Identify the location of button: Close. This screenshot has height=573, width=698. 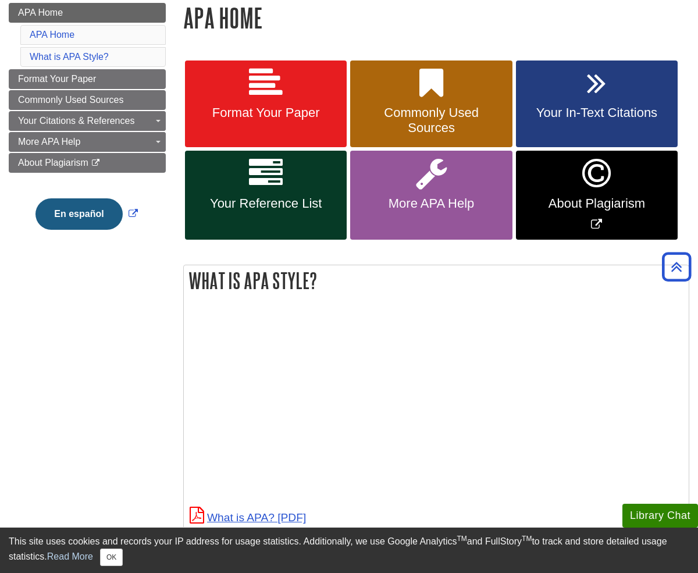
(111, 558).